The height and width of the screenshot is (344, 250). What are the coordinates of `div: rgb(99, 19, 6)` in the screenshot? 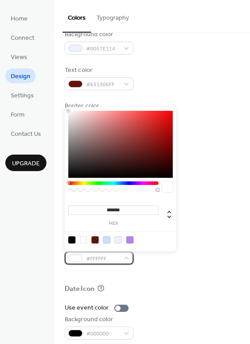 It's located at (95, 240).